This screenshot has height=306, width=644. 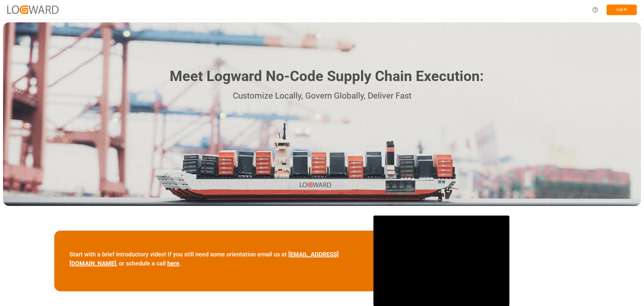 I want to click on a: here, so click(x=173, y=263).